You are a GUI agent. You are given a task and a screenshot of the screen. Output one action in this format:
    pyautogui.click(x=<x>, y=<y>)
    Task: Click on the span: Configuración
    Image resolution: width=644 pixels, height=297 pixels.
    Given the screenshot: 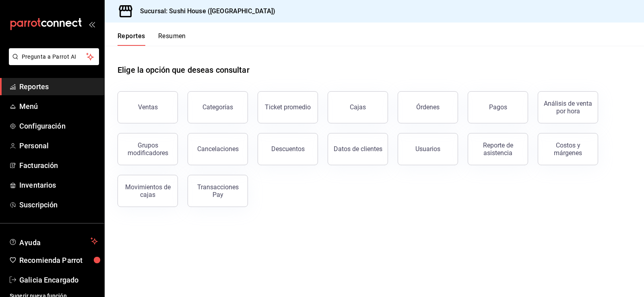 What is the action you would take?
    pyautogui.click(x=58, y=126)
    